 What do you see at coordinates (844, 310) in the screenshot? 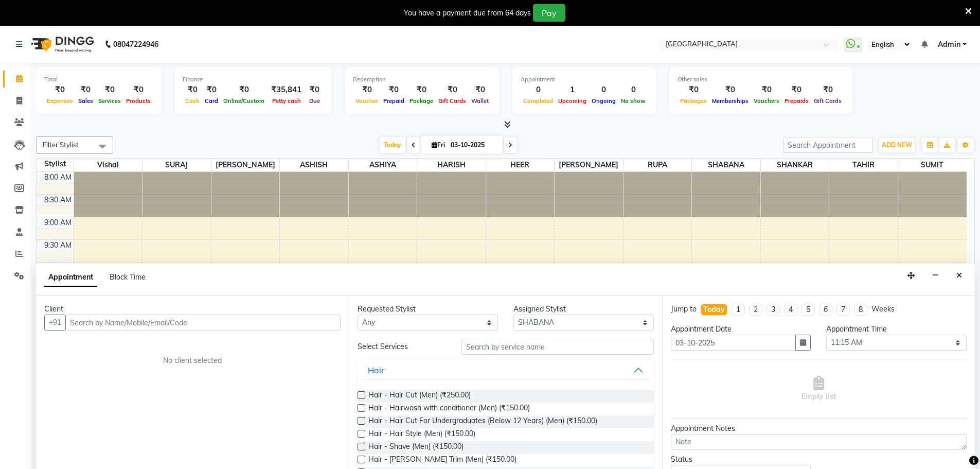
I see `li: 7` at bounding box center [844, 310].